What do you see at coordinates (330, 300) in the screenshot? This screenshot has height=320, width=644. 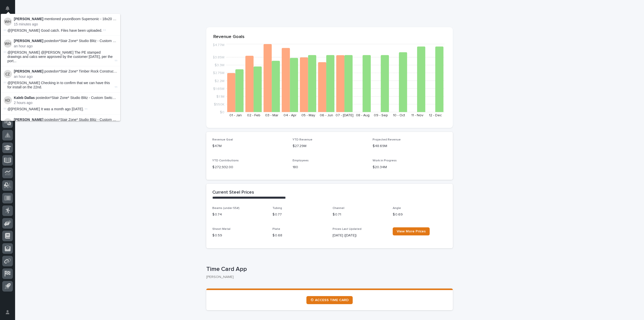 I see `span: ⏲ ACCESS TIME CARD` at bounding box center [330, 300].